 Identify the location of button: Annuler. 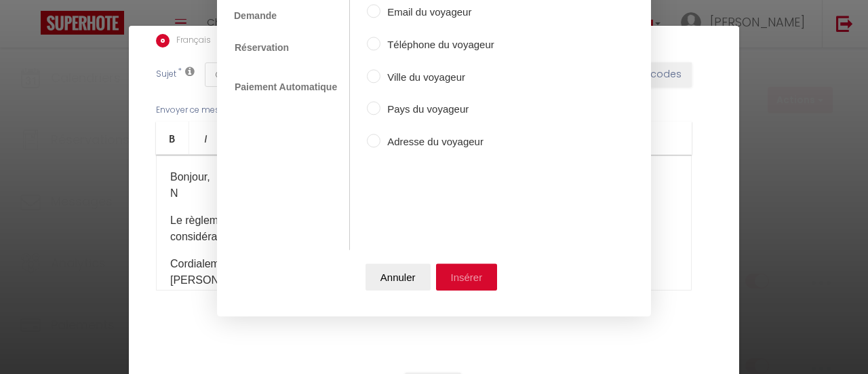
(398, 277).